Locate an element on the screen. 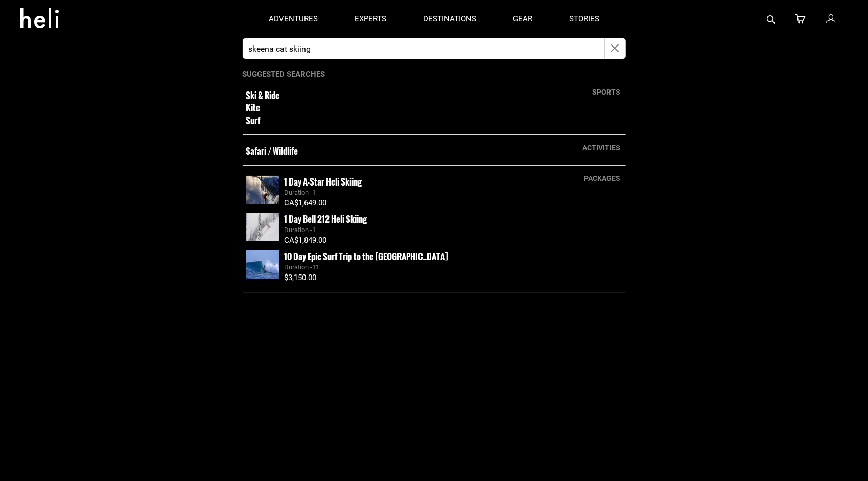 The height and width of the screenshot is (481, 868). small: Safari / Wildlife is located at coordinates (396, 151).